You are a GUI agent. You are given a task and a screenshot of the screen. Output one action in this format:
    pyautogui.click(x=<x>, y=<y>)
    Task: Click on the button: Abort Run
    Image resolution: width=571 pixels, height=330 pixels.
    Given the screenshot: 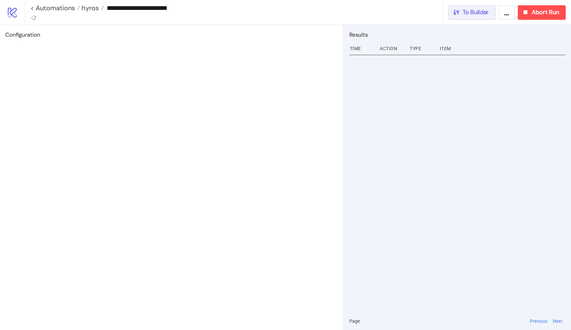 What is the action you would take?
    pyautogui.click(x=542, y=13)
    